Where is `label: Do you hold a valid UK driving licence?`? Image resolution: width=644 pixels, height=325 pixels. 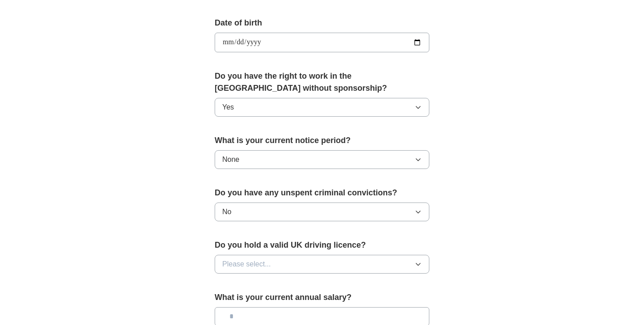
label: Do you hold a valid UK driving licence? is located at coordinates (322, 245).